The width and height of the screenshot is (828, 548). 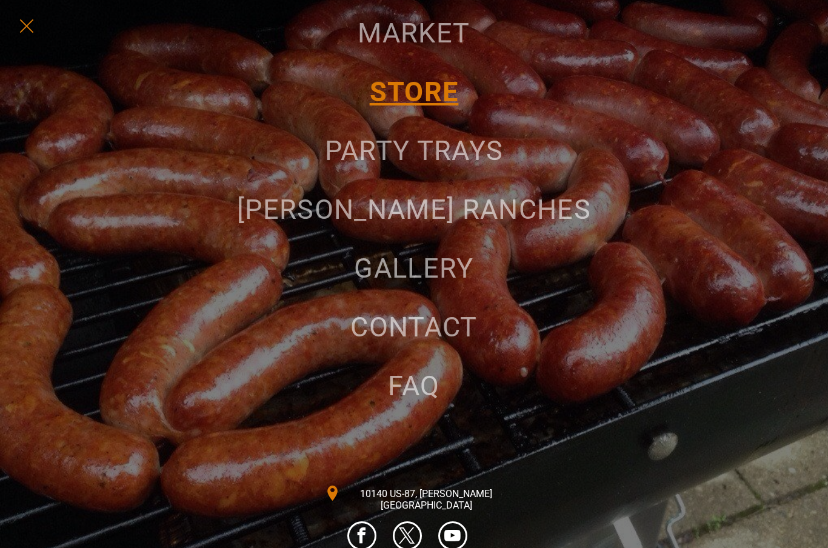 I want to click on a: GALLERY, so click(x=414, y=268).